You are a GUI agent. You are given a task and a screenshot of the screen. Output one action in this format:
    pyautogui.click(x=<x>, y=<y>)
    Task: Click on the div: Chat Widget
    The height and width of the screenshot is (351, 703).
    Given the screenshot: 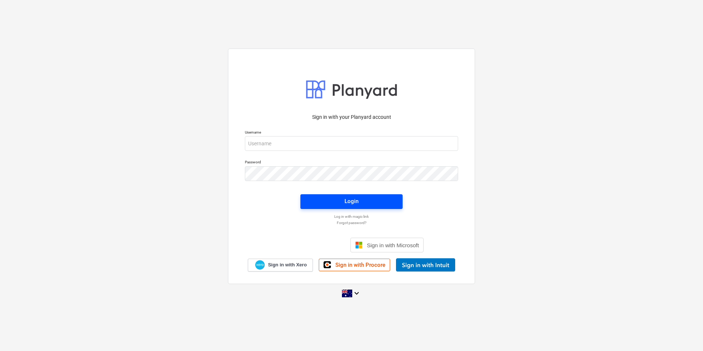 What is the action you would take?
    pyautogui.click(x=684, y=333)
    